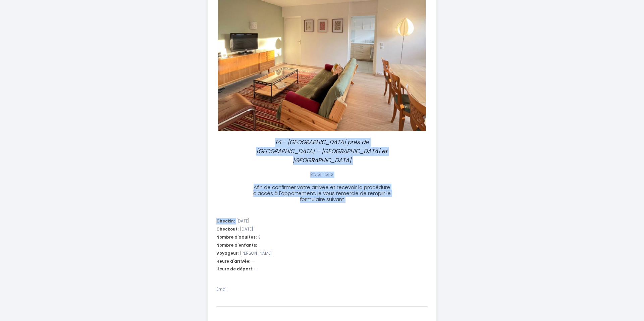  I want to click on span: Nombre d'enfants:, so click(236, 245).